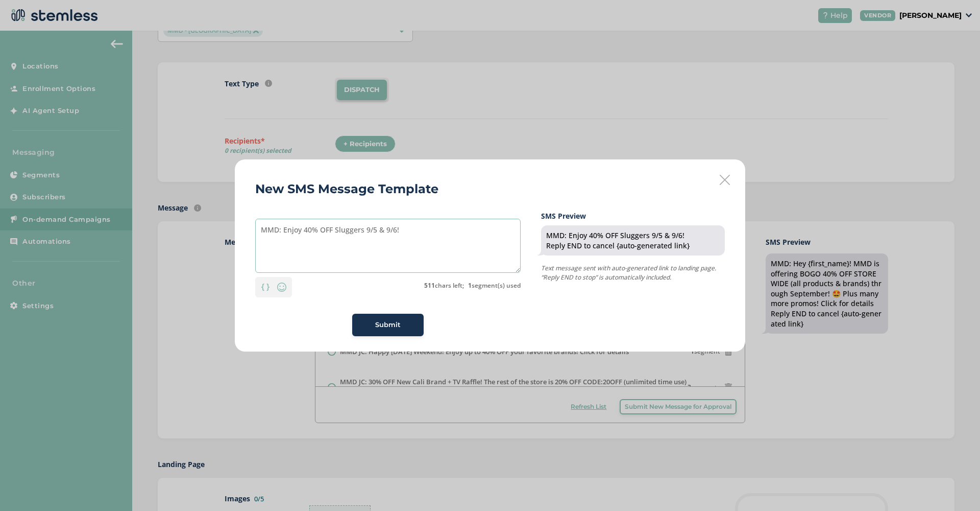 The image size is (980, 511). What do you see at coordinates (633, 273) in the screenshot?
I see `p: Text message sent with auto-generated link to landing page. “Reply END to stop” is automatically ...` at bounding box center [633, 273].